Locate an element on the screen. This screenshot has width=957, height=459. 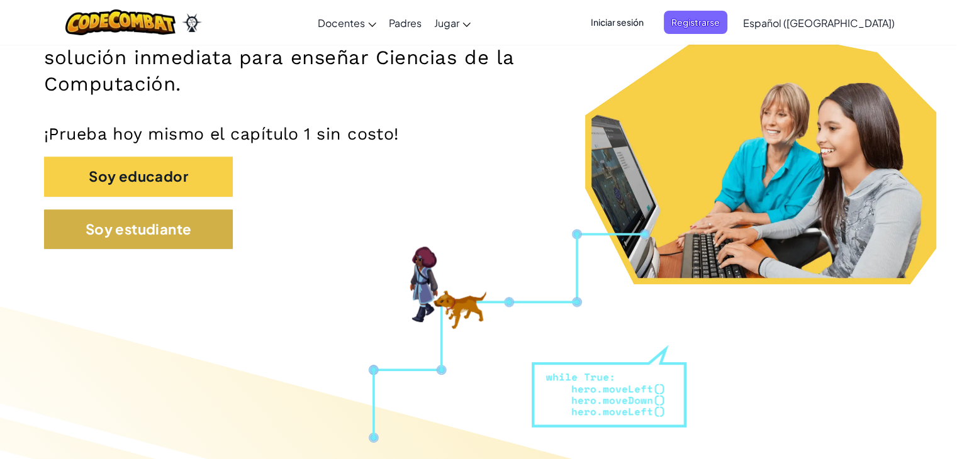
h2: Una aventura de programación para estudiantes y una solución inmediata para enseñar Ciencias de l... is located at coordinates (335, 58).